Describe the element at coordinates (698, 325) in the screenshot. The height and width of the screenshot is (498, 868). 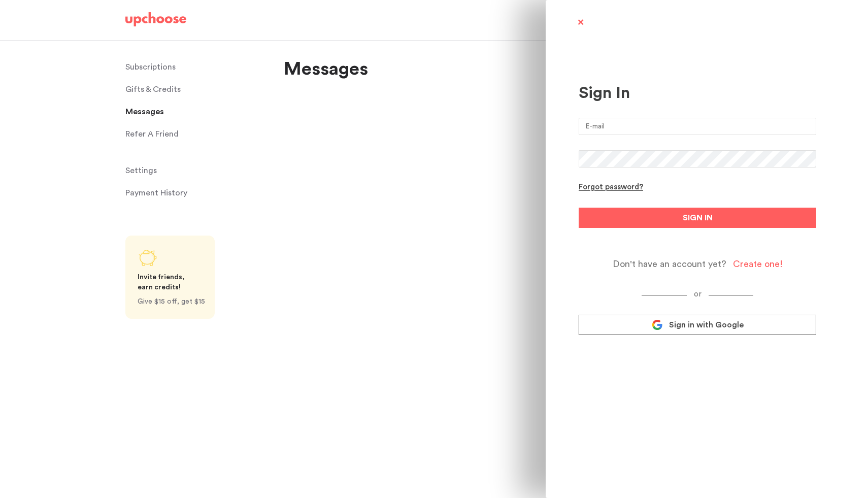
I see `a: Sign in with Google` at that location.